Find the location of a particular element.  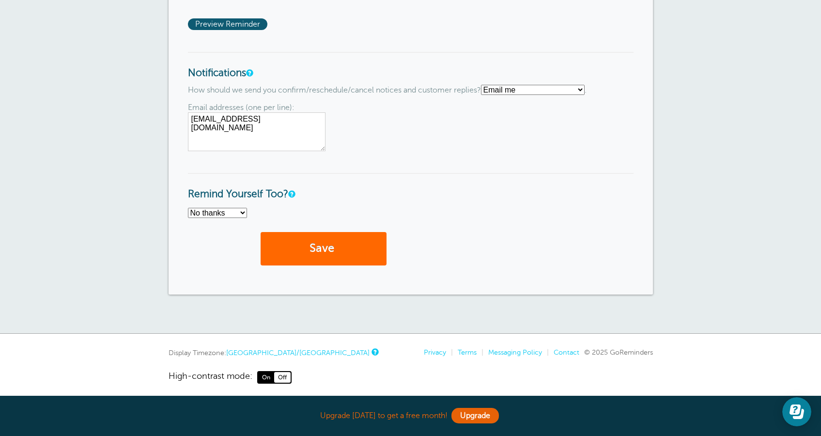

div: Email addresses (one per line): is located at coordinates (411, 127).